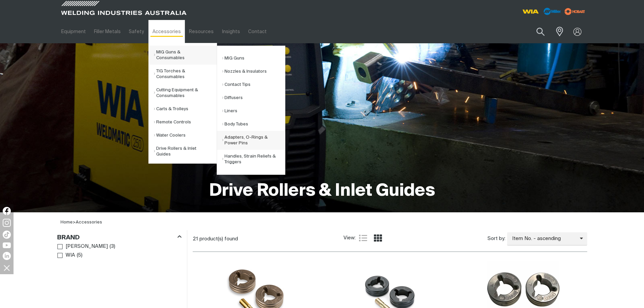  Describe the element at coordinates (574, 11) in the screenshot. I see `a: miller` at that location.